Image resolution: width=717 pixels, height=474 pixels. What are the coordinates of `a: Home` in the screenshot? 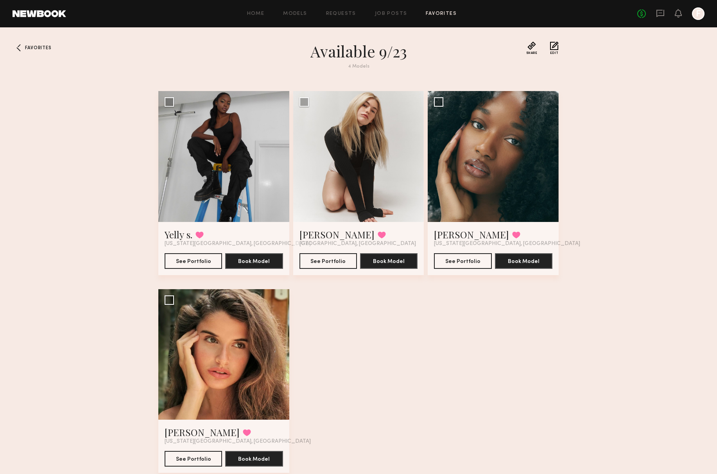 It's located at (256, 14).